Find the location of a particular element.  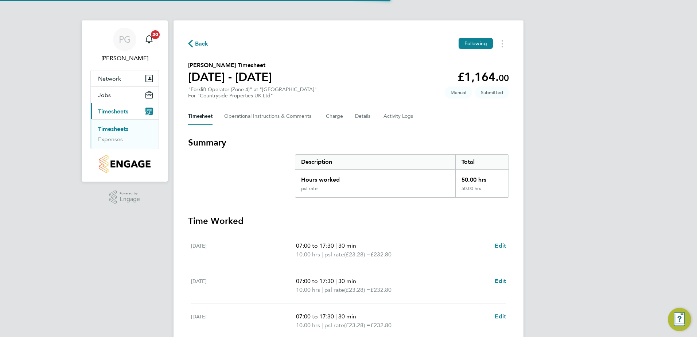

div: Total is located at coordinates (482, 162).